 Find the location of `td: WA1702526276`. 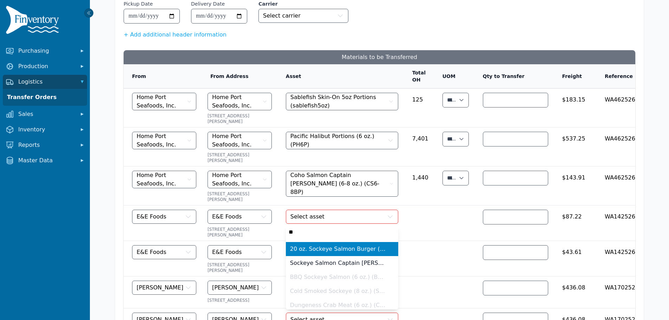

td: WA1702526276 is located at coordinates (626, 292).